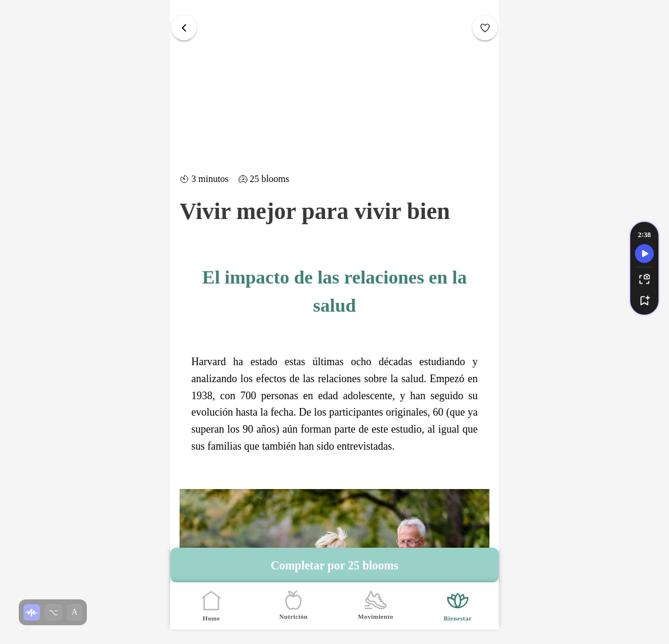 This screenshot has height=644, width=669. I want to click on ion-label: 3 minutos, so click(204, 179).